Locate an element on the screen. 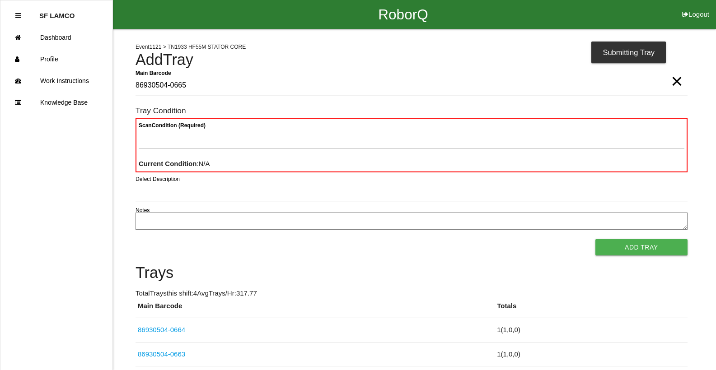 The image size is (716, 370). h6: Tray Condition is located at coordinates (412, 111).